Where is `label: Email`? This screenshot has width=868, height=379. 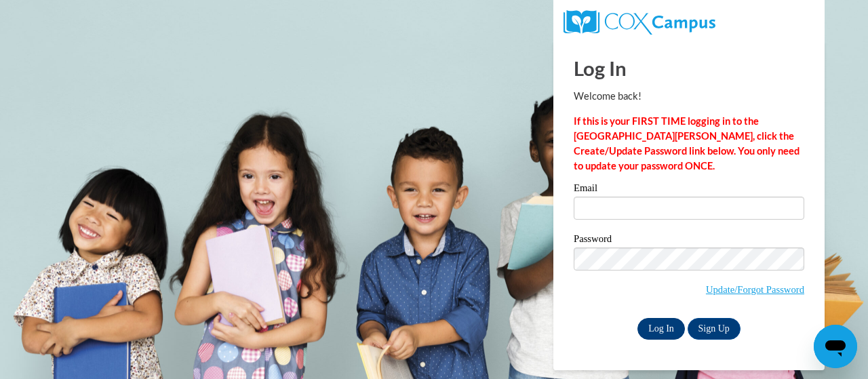 label: Email is located at coordinates (689, 190).